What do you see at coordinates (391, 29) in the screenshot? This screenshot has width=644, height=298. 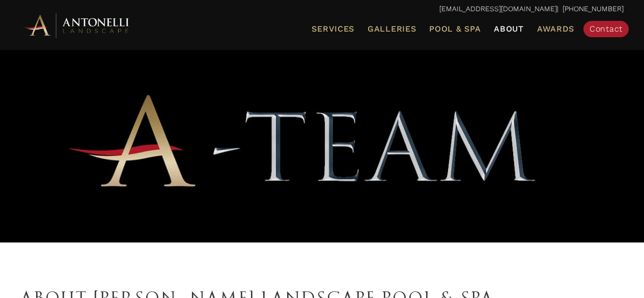 I see `a: Galleries` at bounding box center [391, 29].